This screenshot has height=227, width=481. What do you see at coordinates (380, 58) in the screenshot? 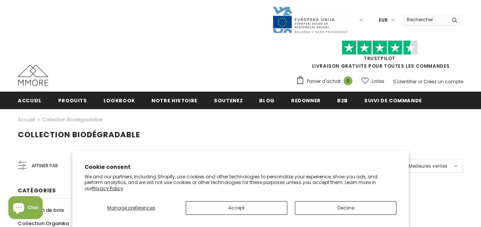
I see `a: TrustPilot` at bounding box center [380, 58].